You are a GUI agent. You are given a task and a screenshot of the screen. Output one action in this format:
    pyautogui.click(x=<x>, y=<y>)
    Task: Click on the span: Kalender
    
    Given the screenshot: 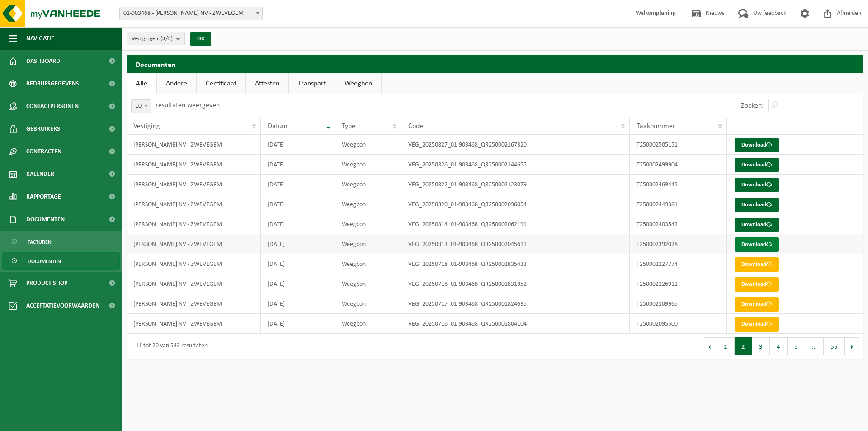 What is the action you would take?
    pyautogui.click(x=41, y=174)
    